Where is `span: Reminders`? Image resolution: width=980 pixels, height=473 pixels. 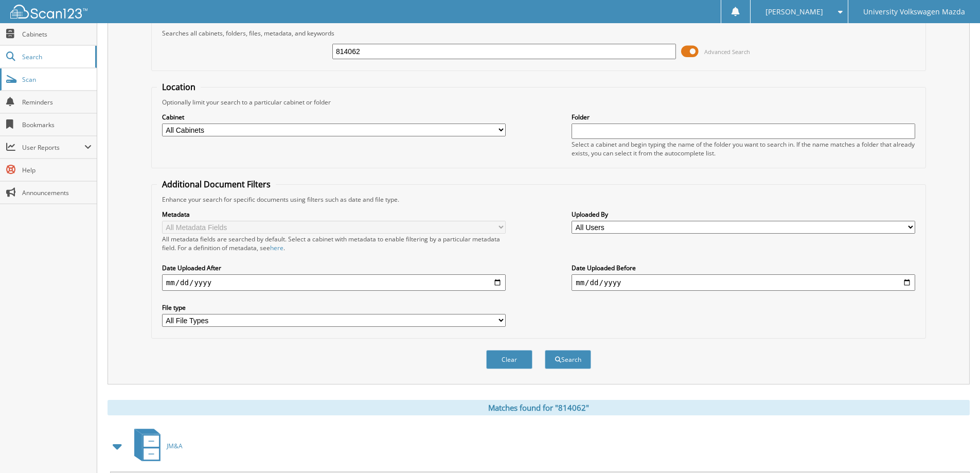
span: Reminders is located at coordinates (56, 102).